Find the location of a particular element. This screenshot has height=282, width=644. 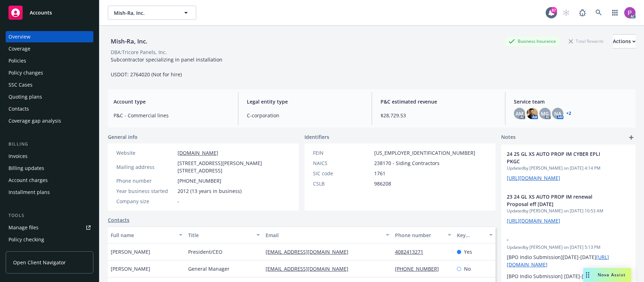

div: Policy changes is located at coordinates (26, 73).